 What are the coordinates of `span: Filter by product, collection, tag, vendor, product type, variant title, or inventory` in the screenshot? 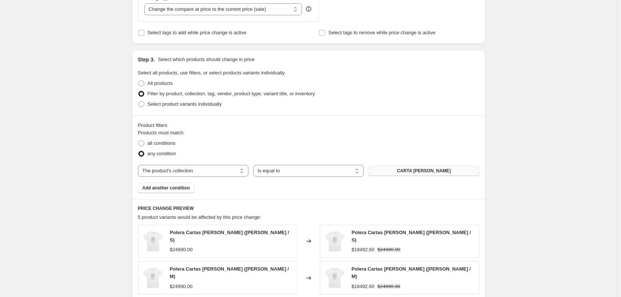 It's located at (231, 93).